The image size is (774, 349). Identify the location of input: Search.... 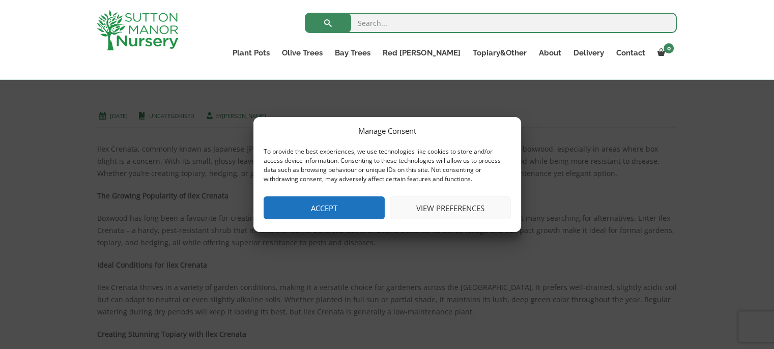
(491, 23).